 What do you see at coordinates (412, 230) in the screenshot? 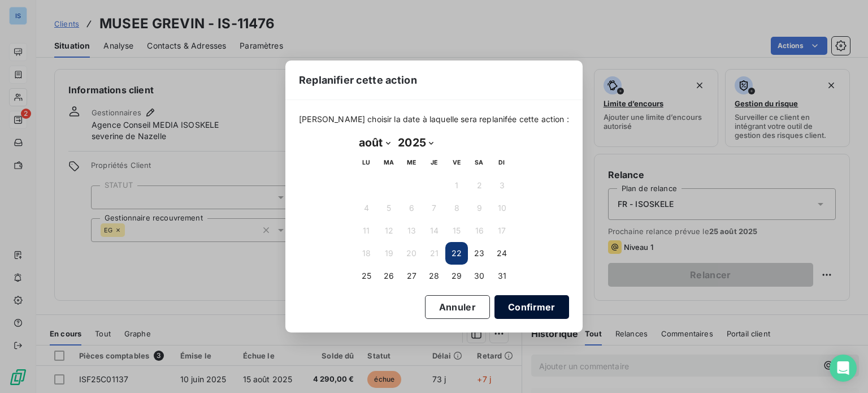
I see `button: 13` at bounding box center [412, 230].